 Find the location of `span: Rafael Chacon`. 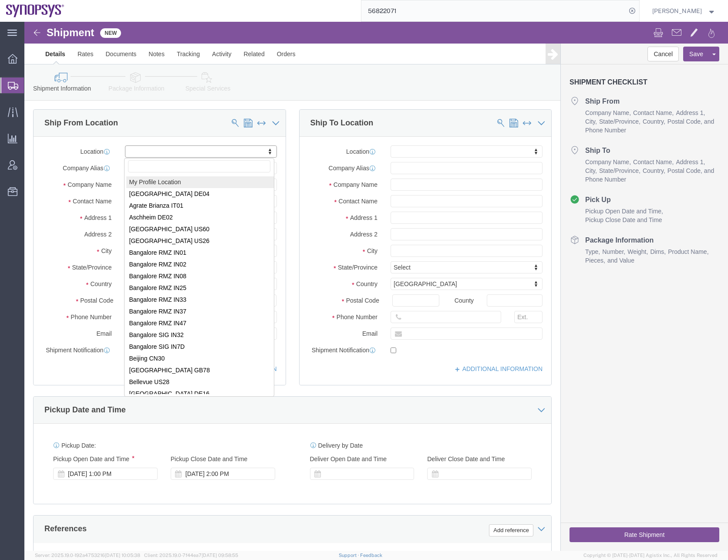

span: Rafael Chacon is located at coordinates (677, 11).